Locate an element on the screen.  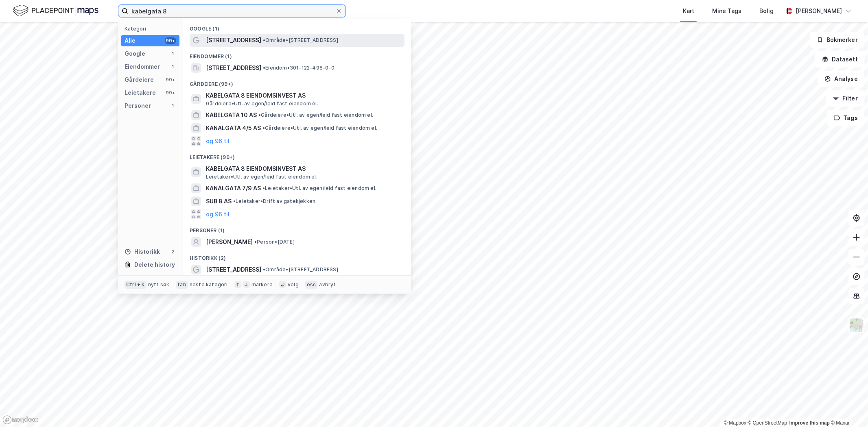
div: Bolig is located at coordinates (766, 11).